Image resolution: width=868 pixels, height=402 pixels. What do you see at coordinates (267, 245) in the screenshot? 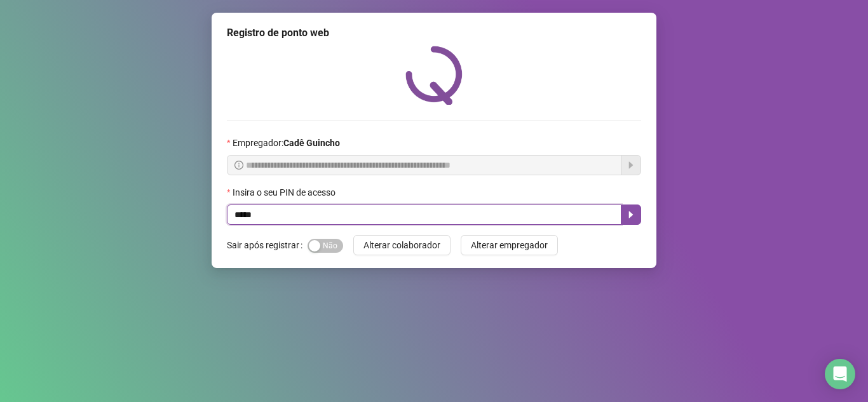
I see `label: Sair após registrar` at bounding box center [267, 245].